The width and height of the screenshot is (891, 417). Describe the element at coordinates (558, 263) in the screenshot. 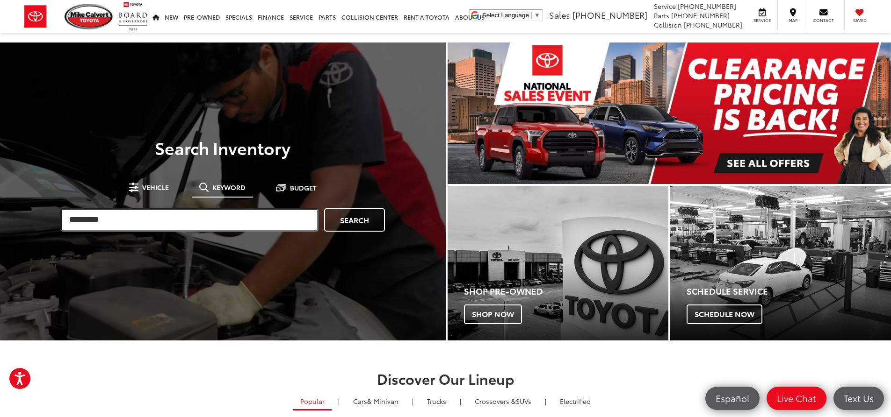

I see `a: Shop Pre-Owned Shop Now` at that location.